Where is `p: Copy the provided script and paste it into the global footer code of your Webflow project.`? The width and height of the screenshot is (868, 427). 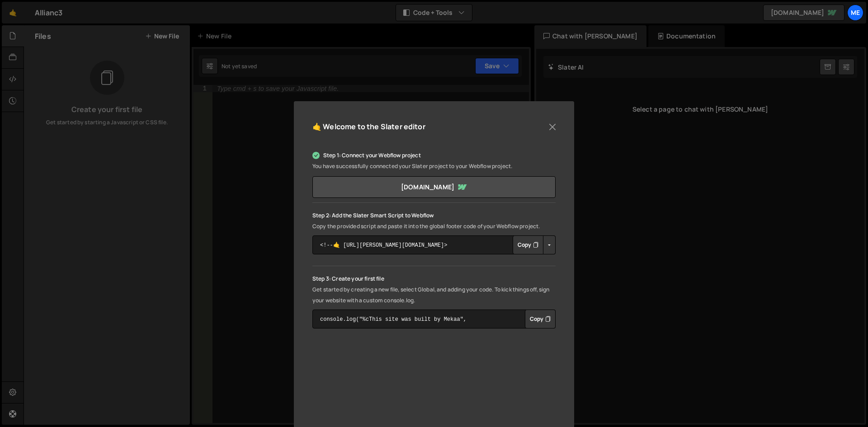
p: Copy the provided script and paste it into the global footer code of your Webflow project. is located at coordinates (434, 226).